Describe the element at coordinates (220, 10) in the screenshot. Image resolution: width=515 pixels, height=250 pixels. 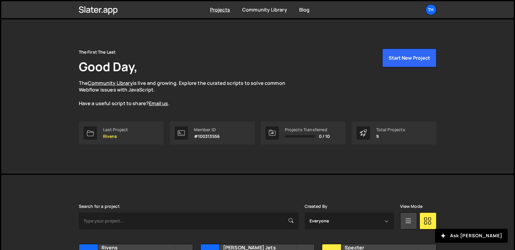
I see `a: Projects` at that location.